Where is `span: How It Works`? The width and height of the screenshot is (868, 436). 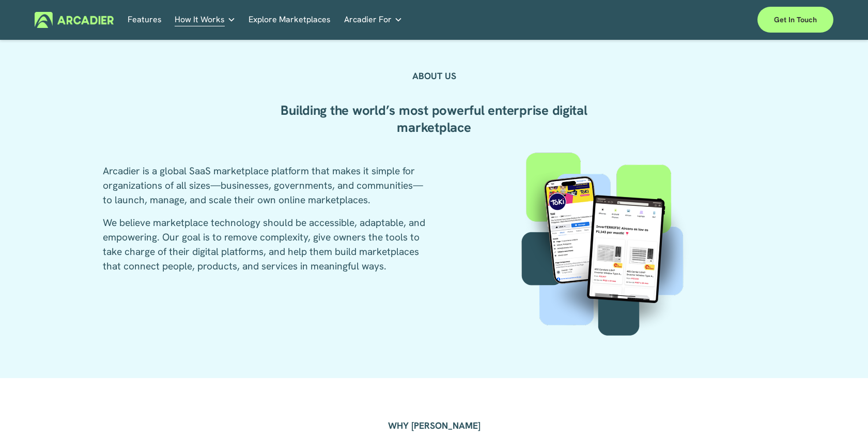 span: How It Works is located at coordinates (200, 20).